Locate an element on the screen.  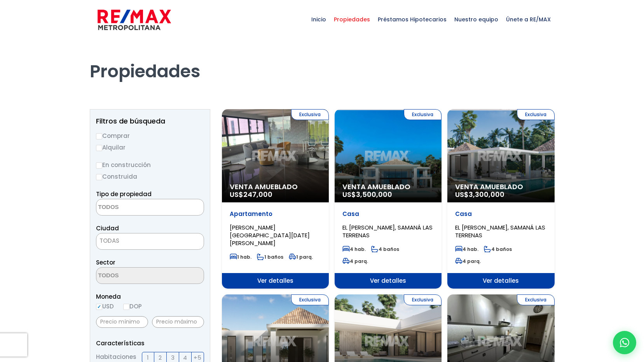
span: Propiedades is located at coordinates (352, 19).